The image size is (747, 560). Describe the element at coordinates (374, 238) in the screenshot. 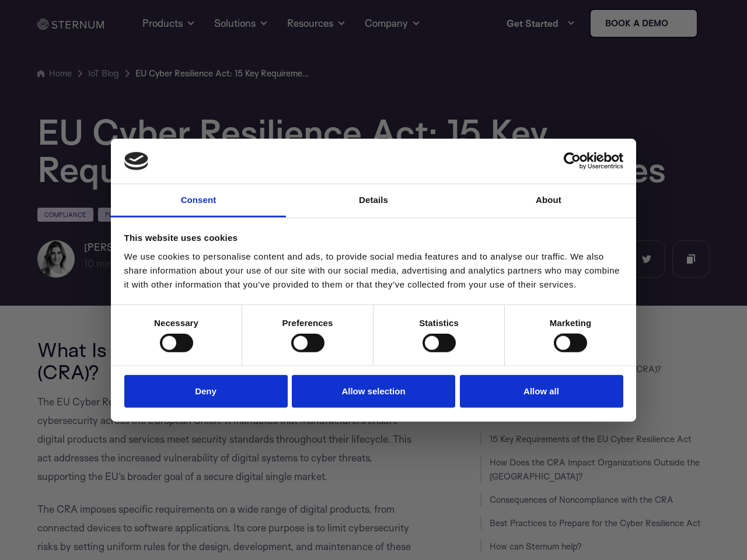

I see `div: This website uses cookies` at that location.